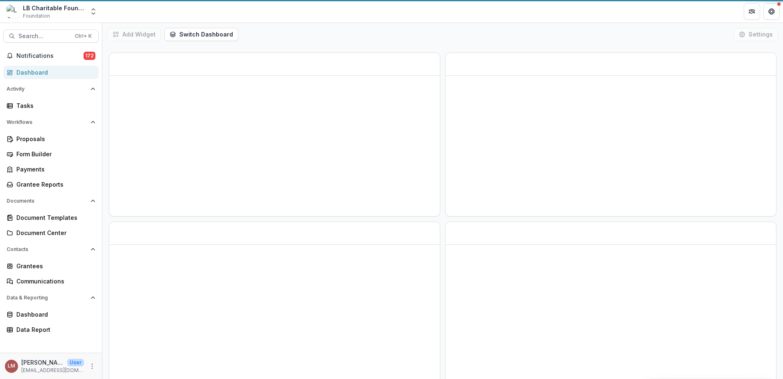  What do you see at coordinates (54, 281) in the screenshot?
I see `div: Communications` at bounding box center [54, 281].